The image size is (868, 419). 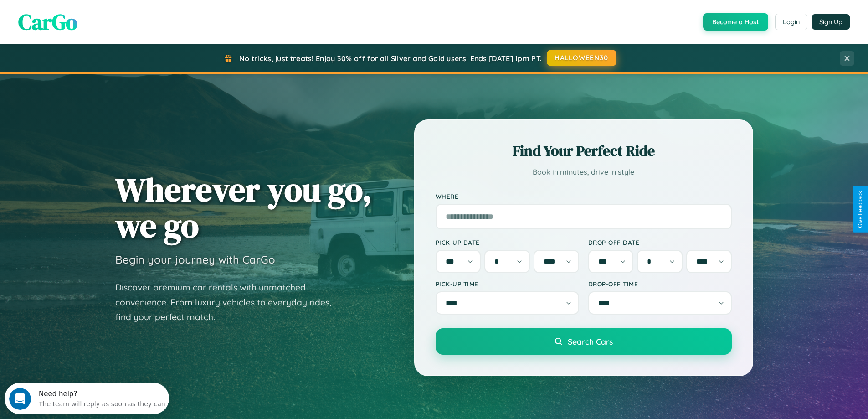 What do you see at coordinates (230, 302) in the screenshot?
I see `p: Discover premium car rentals with unmatched convenience. From luxury vehicles to everyday rides, ...` at bounding box center [230, 302].